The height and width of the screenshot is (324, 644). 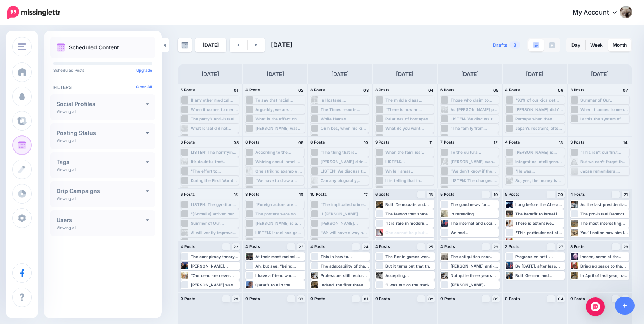 What do you see at coordinates (474, 275) in the screenshot?
I see `div: Not quite three years since the release of ChatGPT, there is little else that professors like me ...` at bounding box center [474, 275].